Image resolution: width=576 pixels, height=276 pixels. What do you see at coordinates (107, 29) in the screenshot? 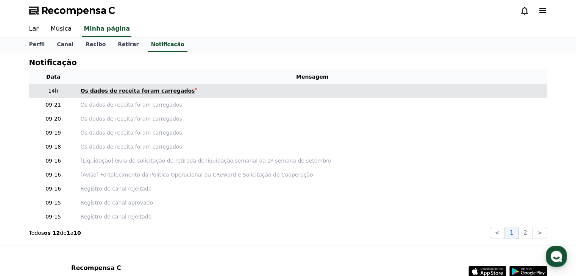
I see `a: Minha página` at bounding box center [107, 29].